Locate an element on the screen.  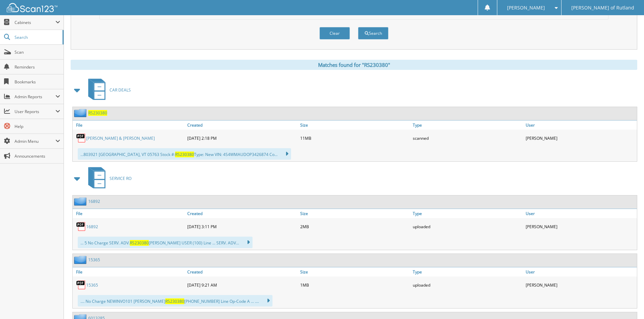
span: SERVICE RO is located at coordinates (121, 179).